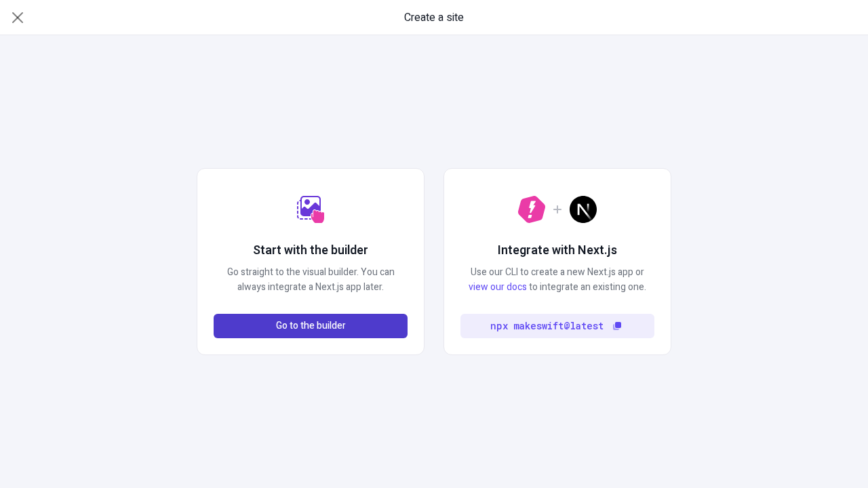 The width and height of the screenshot is (868, 488). I want to click on h2: Start with the builder, so click(311, 251).